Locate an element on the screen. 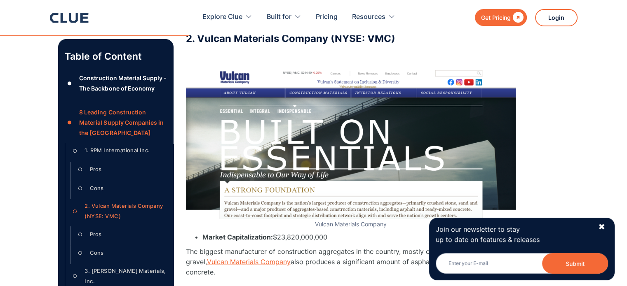  figcaption: Vulcan Materials Company is located at coordinates (351, 225).